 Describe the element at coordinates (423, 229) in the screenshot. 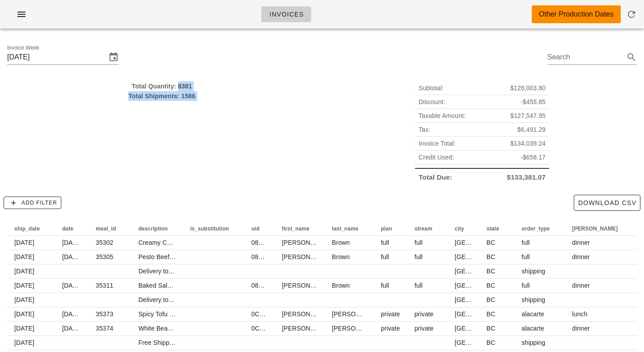

I see `span: stream` at that location.